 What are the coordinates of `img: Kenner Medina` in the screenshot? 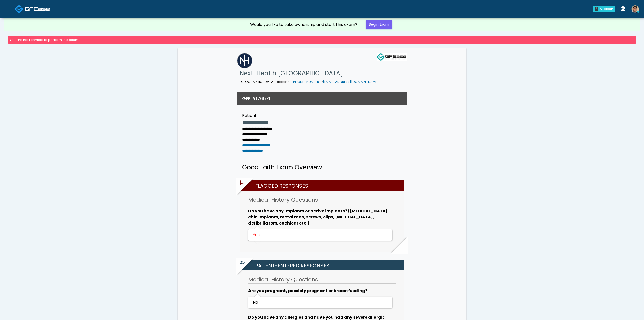 It's located at (635, 9).